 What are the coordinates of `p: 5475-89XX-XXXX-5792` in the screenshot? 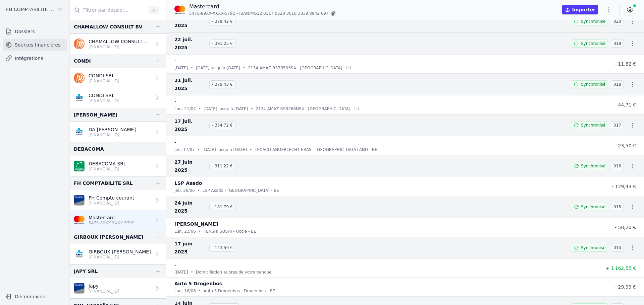 It's located at (111, 224).